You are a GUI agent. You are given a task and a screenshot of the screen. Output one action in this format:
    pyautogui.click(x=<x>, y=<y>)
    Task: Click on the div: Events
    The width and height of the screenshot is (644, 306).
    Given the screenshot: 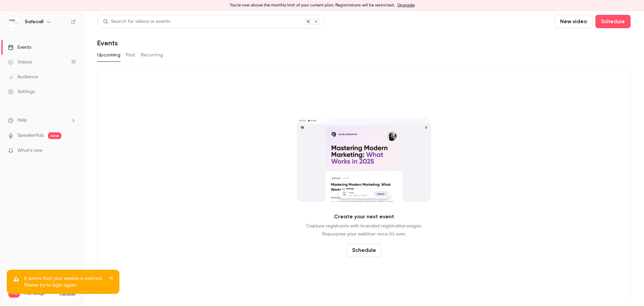 What is the action you would take?
    pyautogui.click(x=19, y=47)
    